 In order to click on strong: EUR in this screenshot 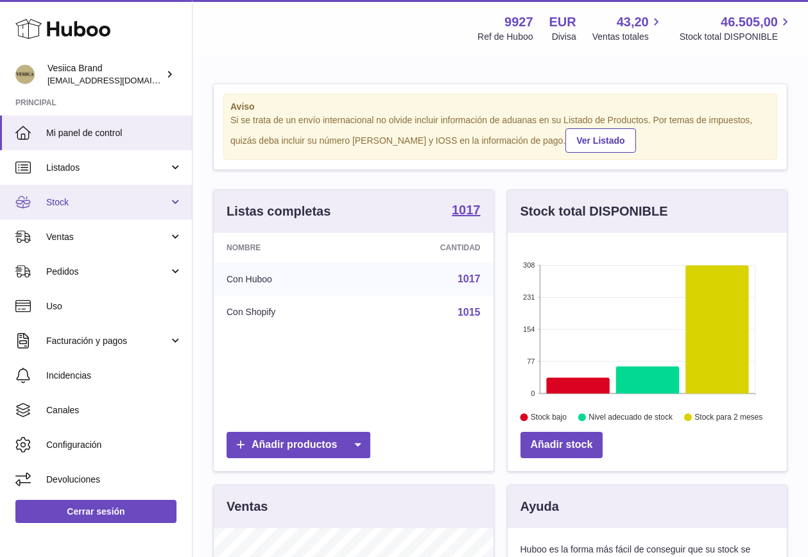, I will do `click(563, 22)`.